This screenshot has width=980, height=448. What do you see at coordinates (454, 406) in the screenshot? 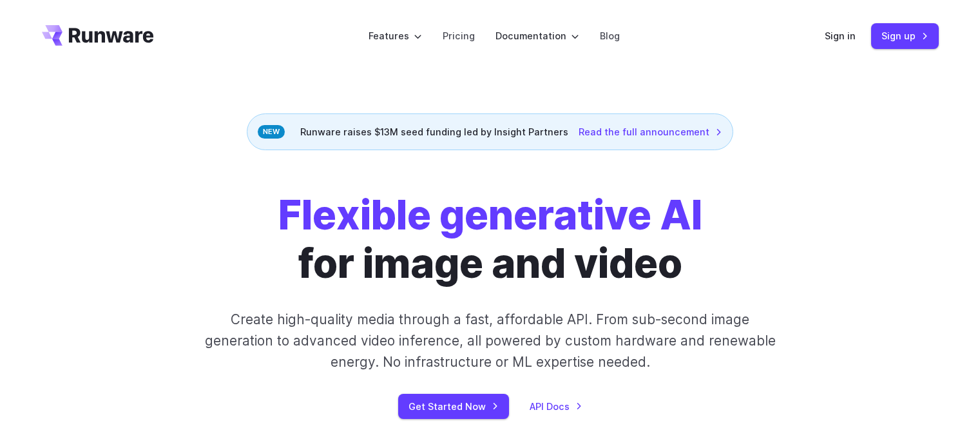
I see `a: Get Started Now` at bounding box center [454, 406].